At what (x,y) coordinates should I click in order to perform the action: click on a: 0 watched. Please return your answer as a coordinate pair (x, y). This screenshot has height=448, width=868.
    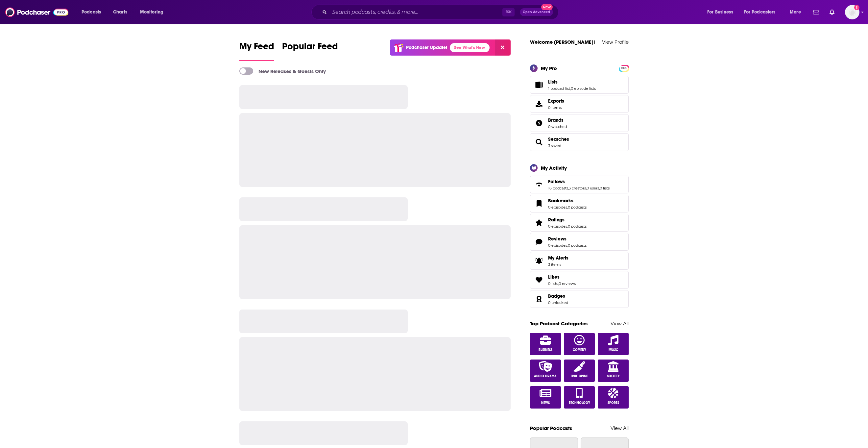
    Looking at the image, I should click on (558, 127).